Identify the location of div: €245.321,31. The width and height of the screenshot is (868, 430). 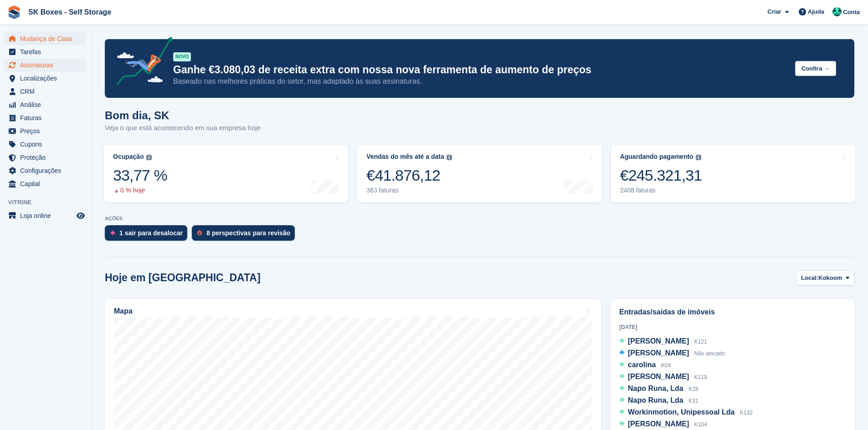
(661, 175).